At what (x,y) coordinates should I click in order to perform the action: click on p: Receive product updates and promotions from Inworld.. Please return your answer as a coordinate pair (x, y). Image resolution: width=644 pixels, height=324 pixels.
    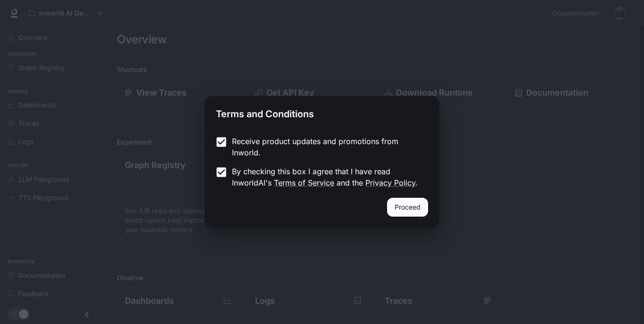
    Looking at the image, I should click on (326, 147).